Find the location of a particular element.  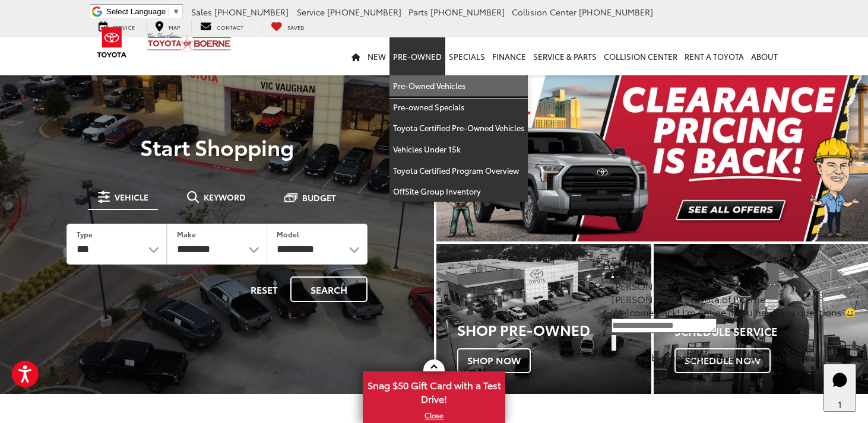

span: Saved is located at coordinates (296, 27).